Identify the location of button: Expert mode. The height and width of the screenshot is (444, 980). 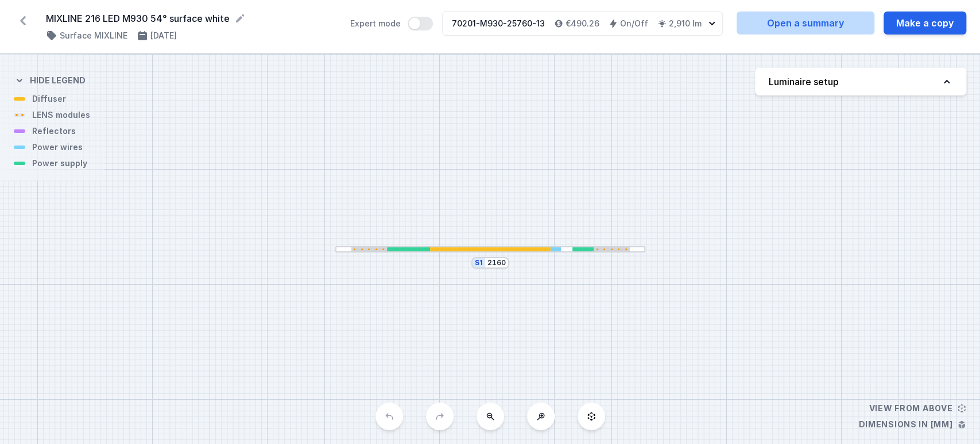
(421, 24).